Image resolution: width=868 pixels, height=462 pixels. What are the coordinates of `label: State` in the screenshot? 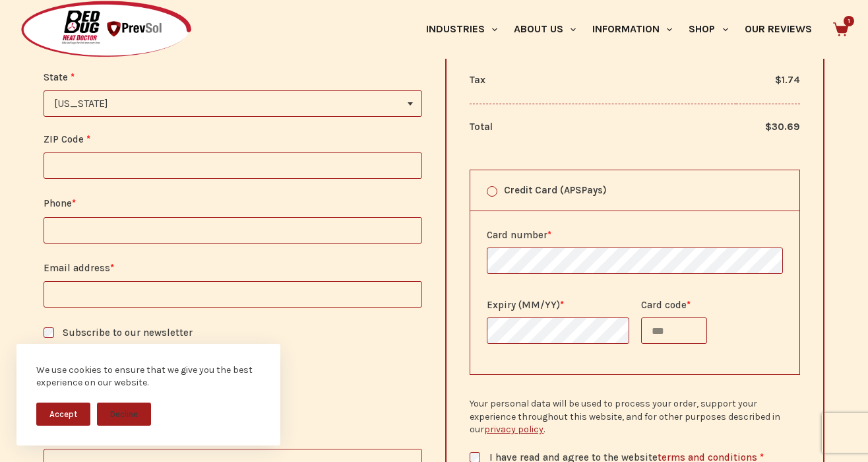 It's located at (232, 77).